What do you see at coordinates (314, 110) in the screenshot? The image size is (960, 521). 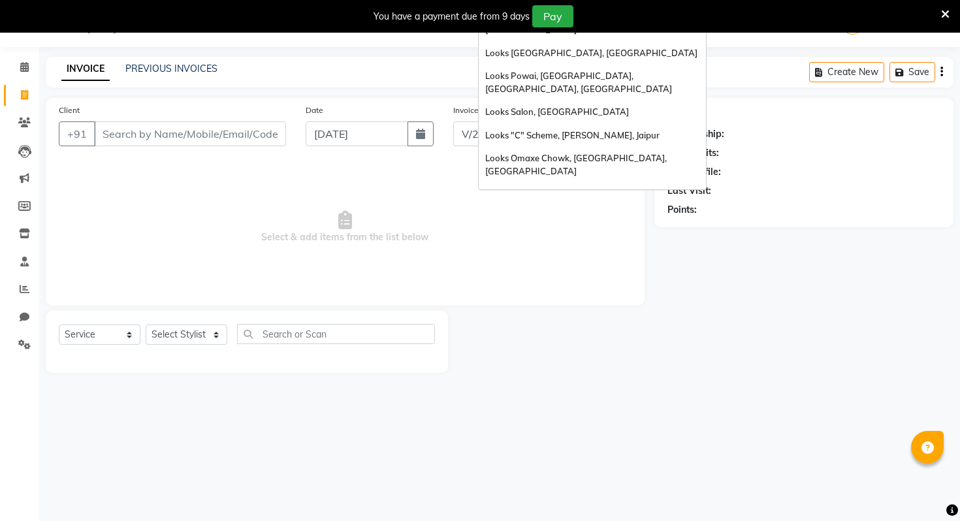 I see `label: Date` at bounding box center [314, 110].